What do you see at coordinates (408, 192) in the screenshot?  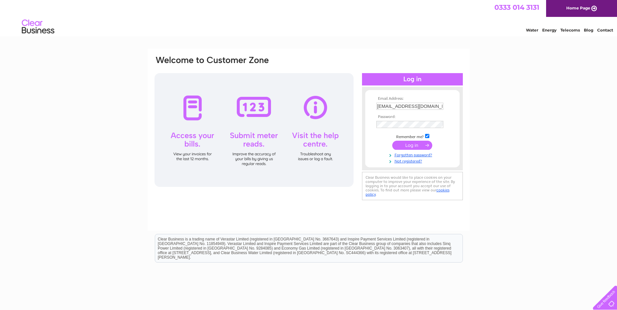 I see `a: cookies policy` at bounding box center [408, 192].